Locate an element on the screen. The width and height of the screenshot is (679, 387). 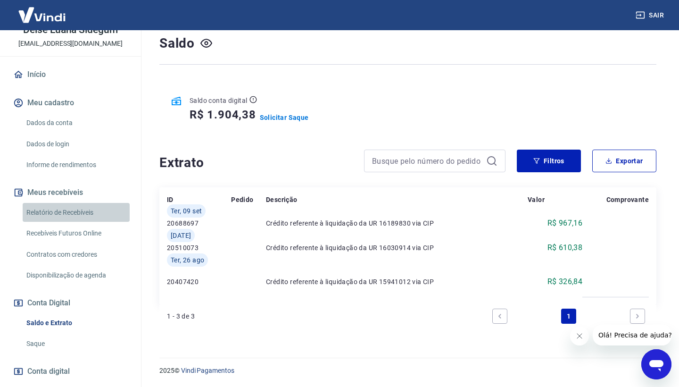
a: Saque is located at coordinates (76, 343).